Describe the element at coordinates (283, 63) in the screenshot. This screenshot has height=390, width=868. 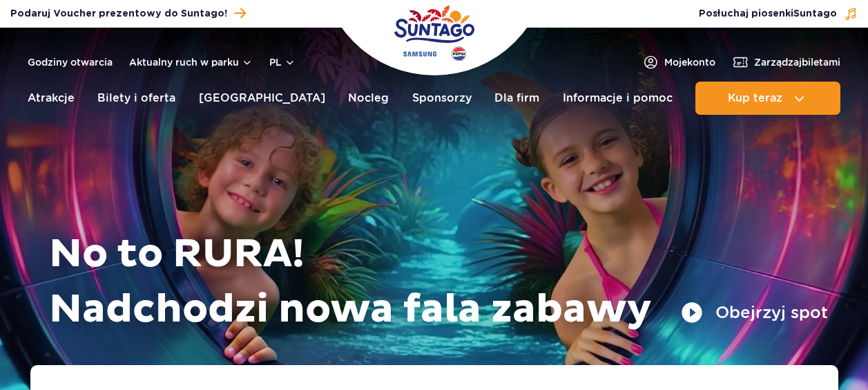
I see `button: pl` at that location.